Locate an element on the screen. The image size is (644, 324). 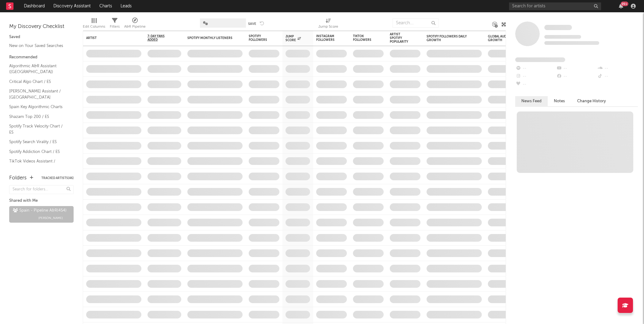
button: Tracked Artists(46) is located at coordinates (57, 179).